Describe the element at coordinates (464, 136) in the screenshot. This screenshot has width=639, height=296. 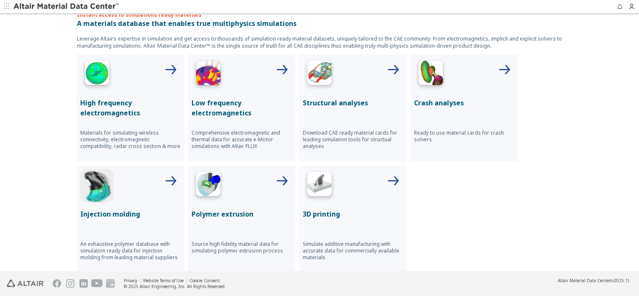
I see `p: Ready to use material cards for crash solvers` at that location.